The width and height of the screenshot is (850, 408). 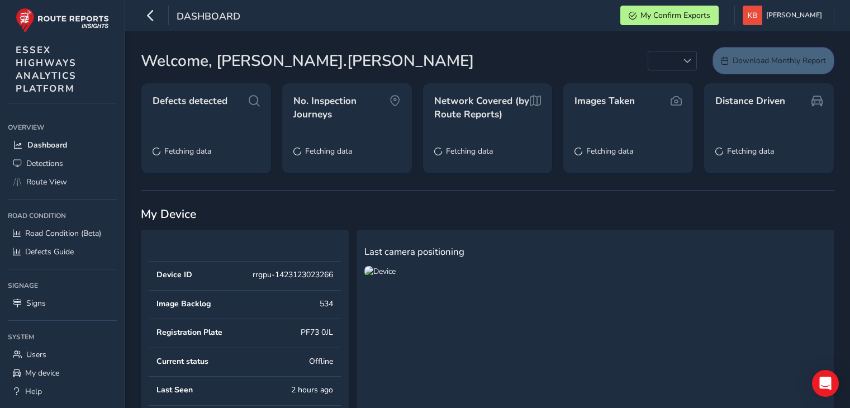 I want to click on span: Images Taken, so click(x=605, y=101).